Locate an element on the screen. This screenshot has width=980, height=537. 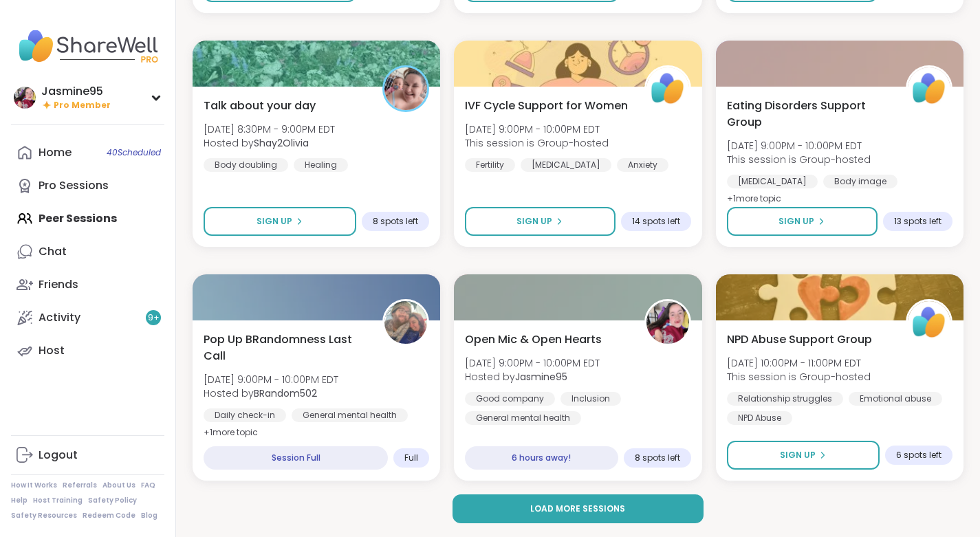
div: Anxiety is located at coordinates (643, 165).